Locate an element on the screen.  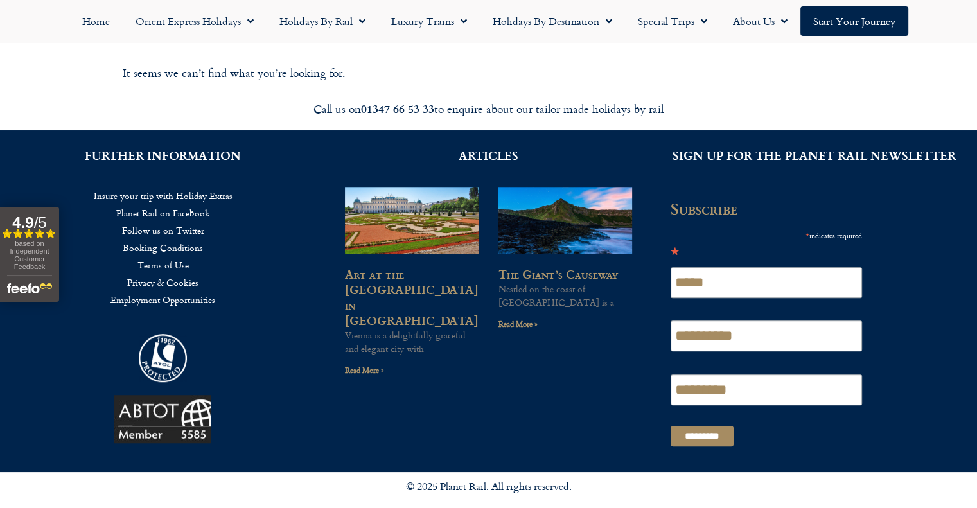
a: Employment Opportunities is located at coordinates (162, 299).